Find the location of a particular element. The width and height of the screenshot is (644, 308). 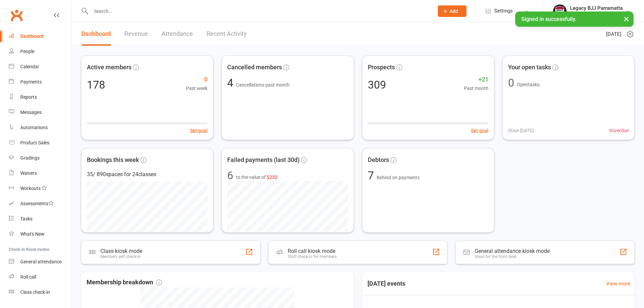

span: 4 is located at coordinates (231, 83).